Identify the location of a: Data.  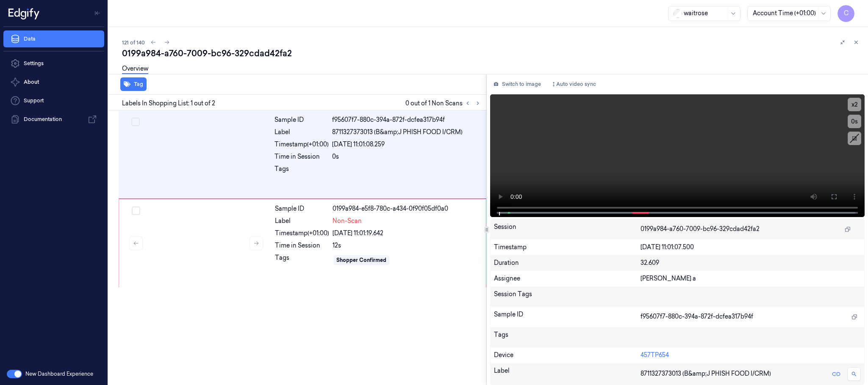
(54, 39).